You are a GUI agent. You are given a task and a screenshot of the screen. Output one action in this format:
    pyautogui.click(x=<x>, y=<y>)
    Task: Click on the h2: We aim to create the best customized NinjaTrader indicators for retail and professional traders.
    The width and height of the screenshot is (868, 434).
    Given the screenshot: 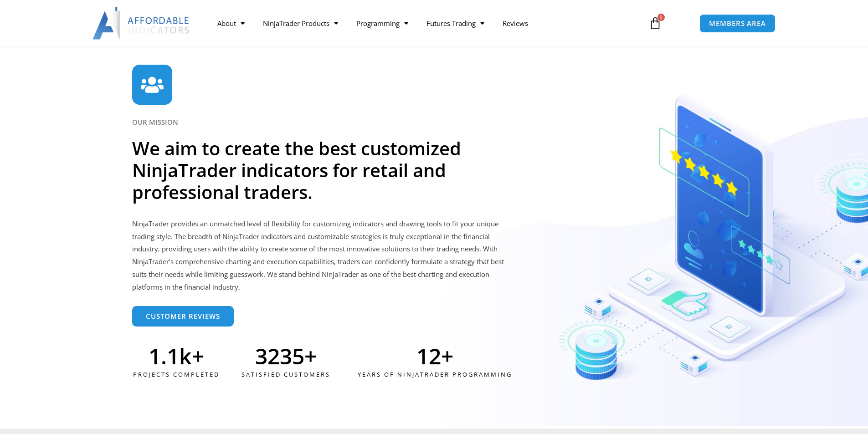 What is the action you would take?
    pyautogui.click(x=313, y=170)
    